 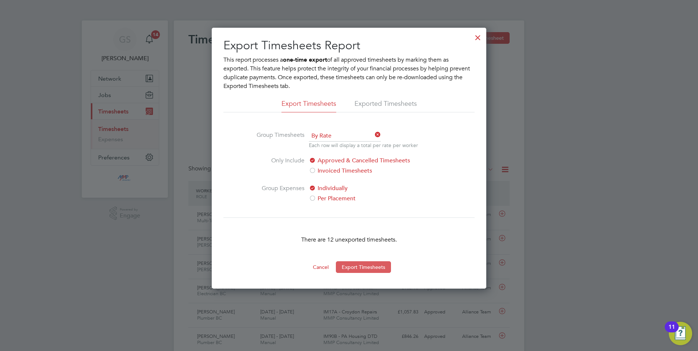 I want to click on li: Exported Timesheets, so click(x=385, y=106).